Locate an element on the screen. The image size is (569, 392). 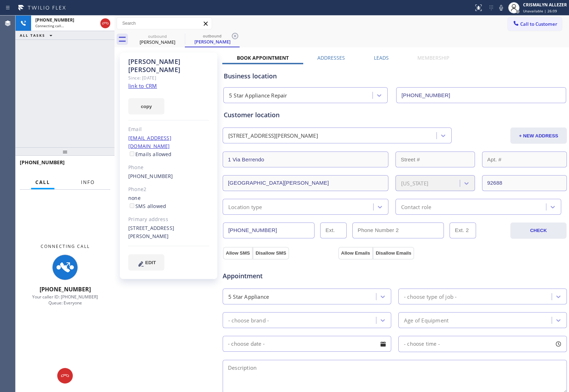
input: Phone Number 2 is located at coordinates (398, 231).